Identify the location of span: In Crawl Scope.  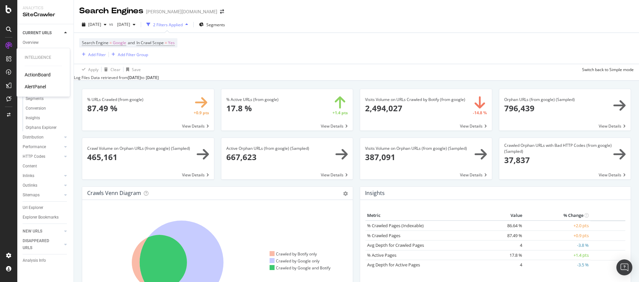
(150, 43).